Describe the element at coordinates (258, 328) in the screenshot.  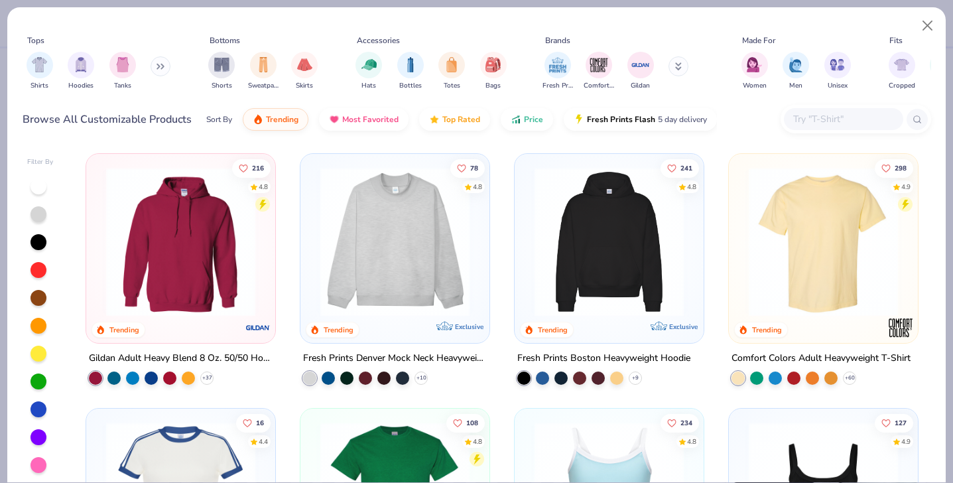
I see `img: Gildan logo` at that location.